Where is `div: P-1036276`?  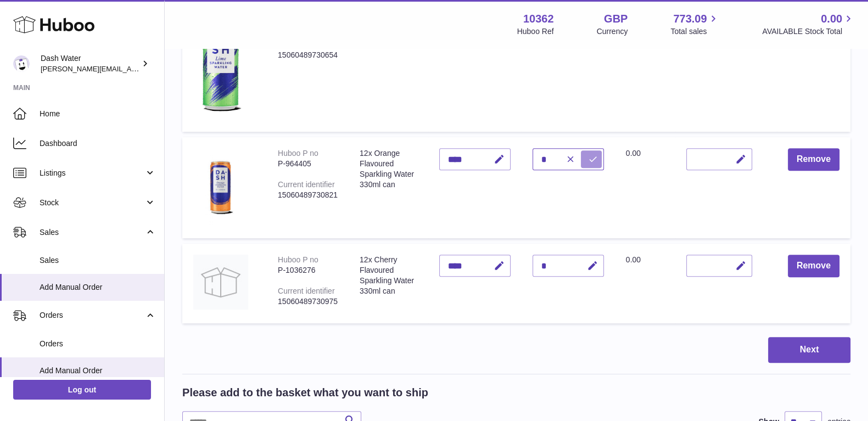 div: P-1036276 is located at coordinates (308, 270).